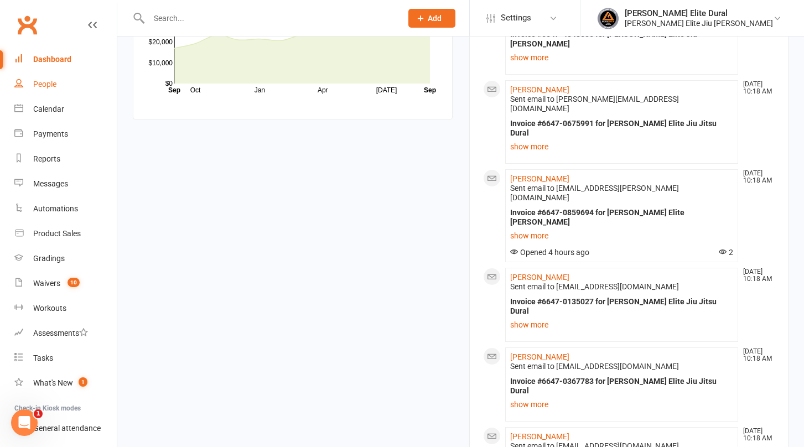 This screenshot has height=447, width=804. Describe the element at coordinates (65, 109) in the screenshot. I see `a: Calendar` at that location.